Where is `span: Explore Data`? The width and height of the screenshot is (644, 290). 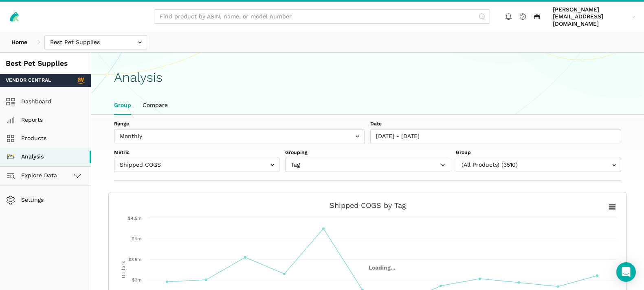
span: Explore Data is located at coordinates (33, 176).